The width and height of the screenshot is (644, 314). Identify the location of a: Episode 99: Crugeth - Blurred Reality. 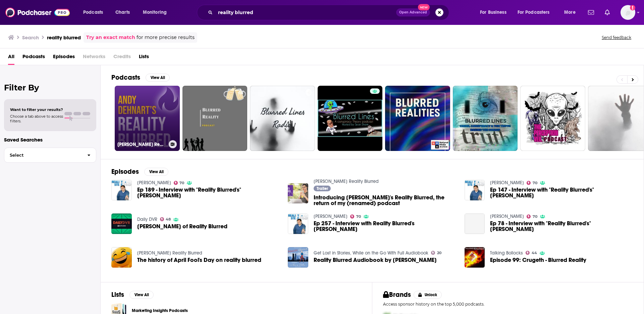
(475, 257).